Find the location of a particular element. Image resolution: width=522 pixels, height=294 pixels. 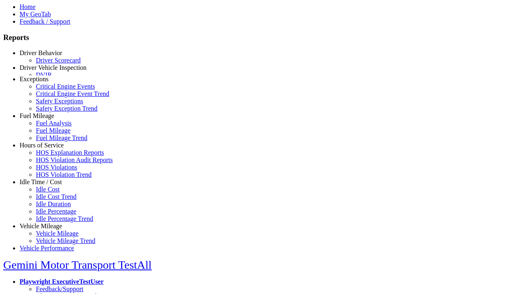

a: Fuel Analysis is located at coordinates (54, 123).